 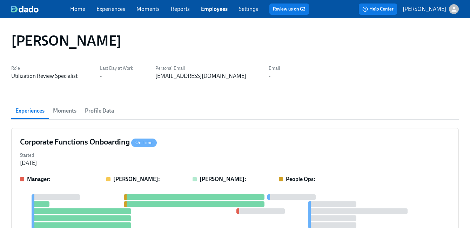 I want to click on label: Email, so click(x=274, y=68).